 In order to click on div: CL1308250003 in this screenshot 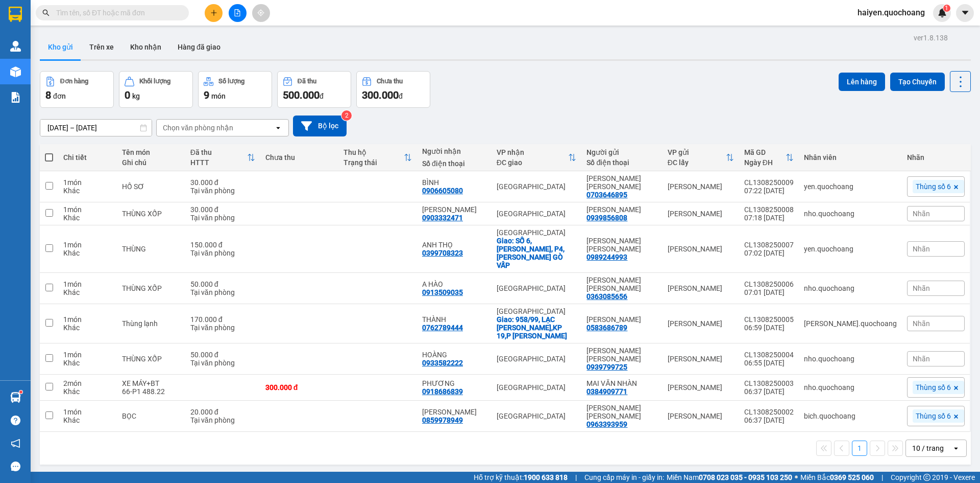, I will do `click(768, 383)`.